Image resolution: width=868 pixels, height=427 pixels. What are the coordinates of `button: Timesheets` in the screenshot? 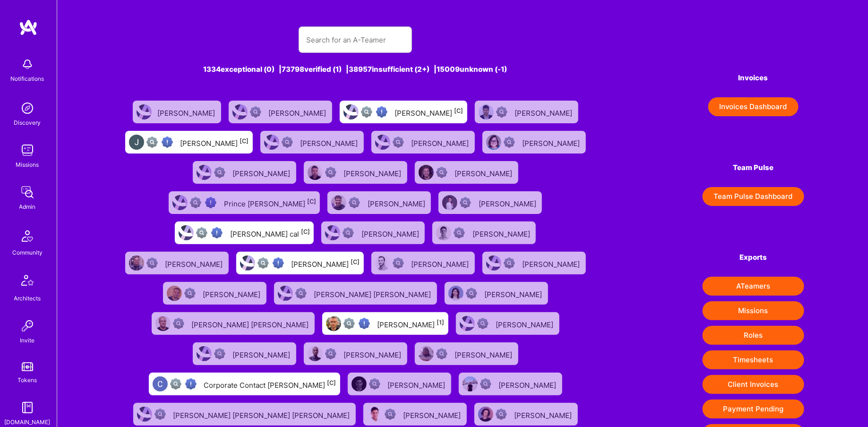 It's located at (754, 360).